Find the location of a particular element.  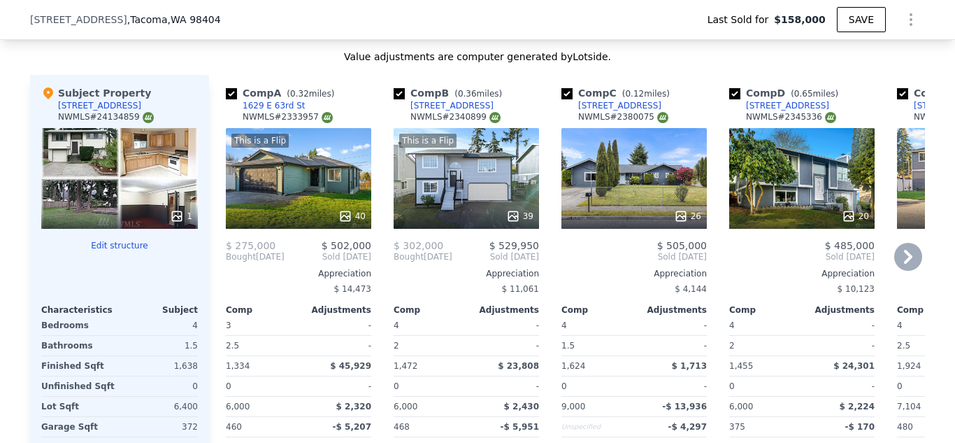

button: SAVE is located at coordinates (862, 20).